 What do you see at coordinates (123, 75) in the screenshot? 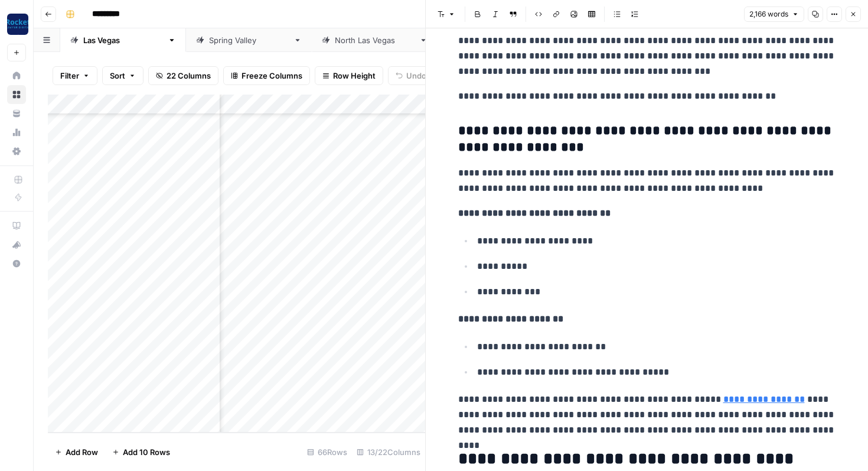
I see `button: Sort` at bounding box center [123, 75].